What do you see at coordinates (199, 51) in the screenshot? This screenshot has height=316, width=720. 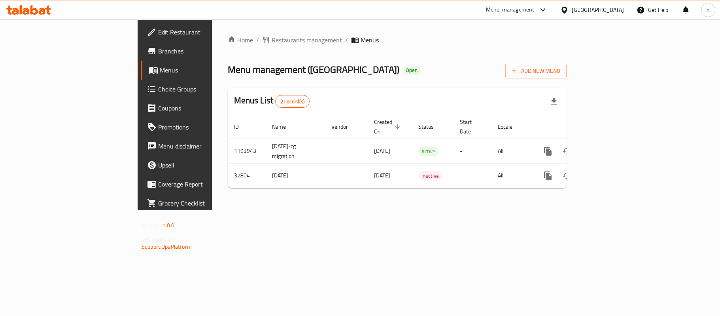 I see `a: Branches` at bounding box center [199, 51].